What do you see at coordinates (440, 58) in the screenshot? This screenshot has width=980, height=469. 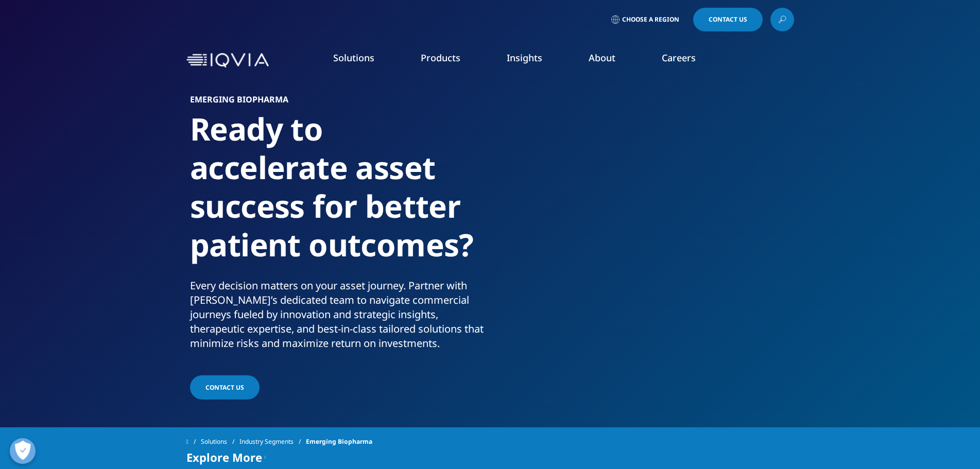 I see `a: Products` at bounding box center [440, 58].